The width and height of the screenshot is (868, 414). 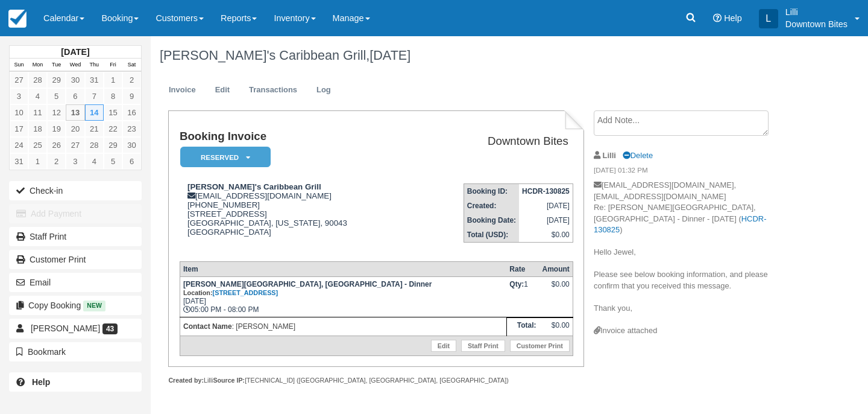 What do you see at coordinates (609, 155) in the screenshot?
I see `strong: Lilli` at bounding box center [609, 155].